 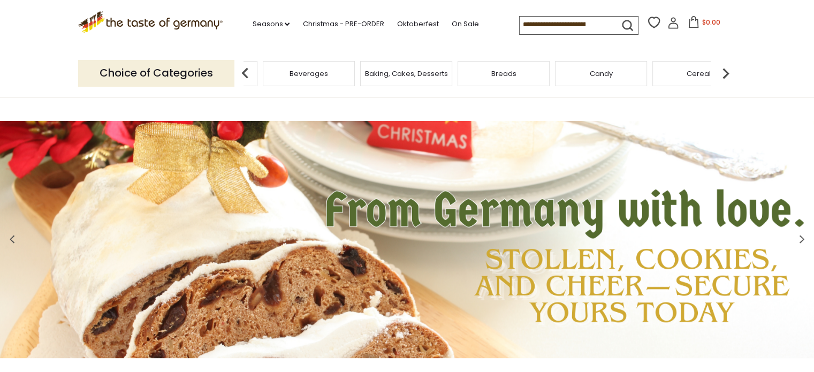 I want to click on span: Beverages, so click(x=309, y=73).